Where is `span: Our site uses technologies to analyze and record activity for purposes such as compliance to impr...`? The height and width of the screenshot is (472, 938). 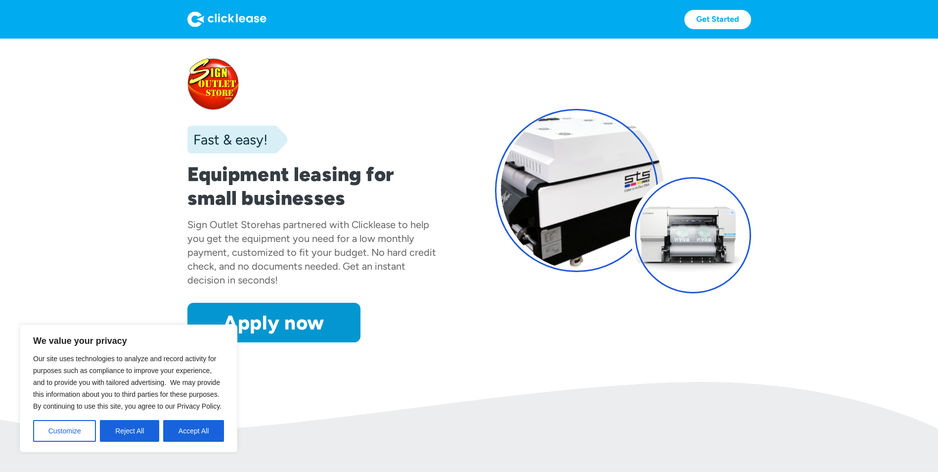 span: Our site uses technologies to analyze and record activity for purposes such as compliance to impr... is located at coordinates (127, 382).